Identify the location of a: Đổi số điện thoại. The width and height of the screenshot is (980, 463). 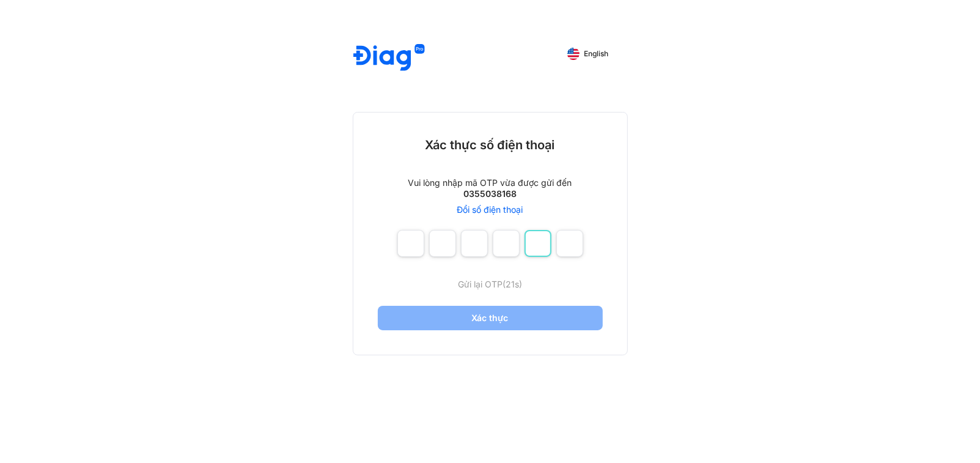
(490, 210).